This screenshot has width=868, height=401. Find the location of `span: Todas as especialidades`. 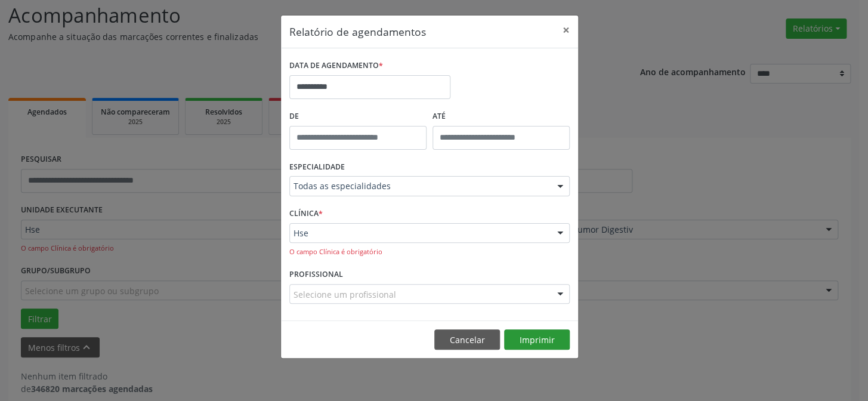

span: Todas as especialidades is located at coordinates (419, 186).